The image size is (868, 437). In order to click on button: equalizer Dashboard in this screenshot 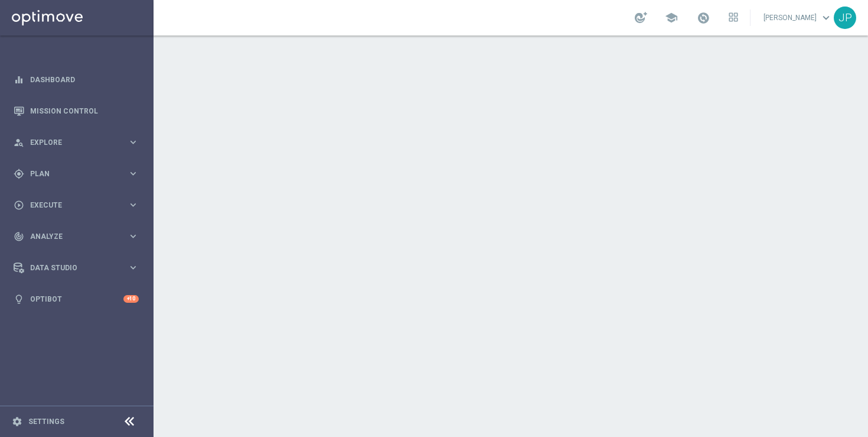, I will do `click(76, 80)`.